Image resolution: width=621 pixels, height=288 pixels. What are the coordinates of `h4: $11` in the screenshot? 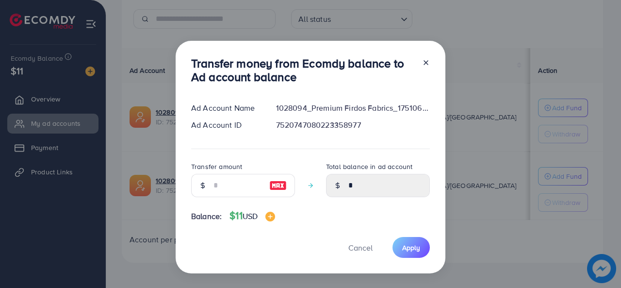 It's located at (252, 216).